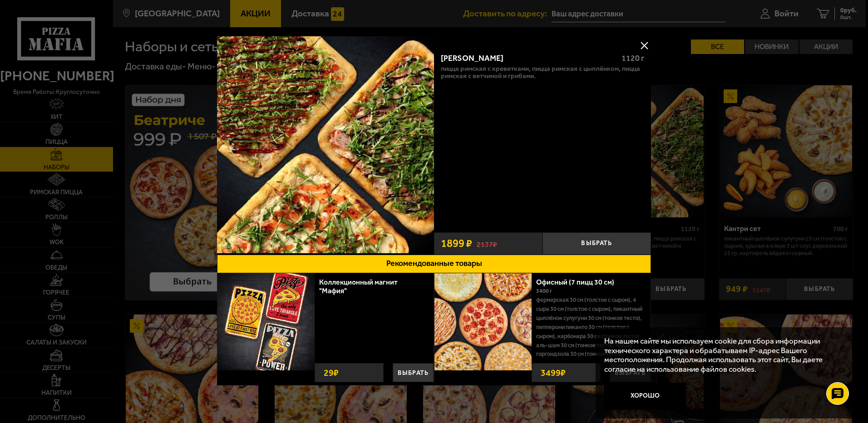 This screenshot has width=868, height=423. Describe the element at coordinates (590, 327) in the screenshot. I see `p: Фермерская 30 см (толстое с сыром), 4 сыра 30 см (толстое с сыром), Пикантный цыплёнок сулугуни 3...` at that location.